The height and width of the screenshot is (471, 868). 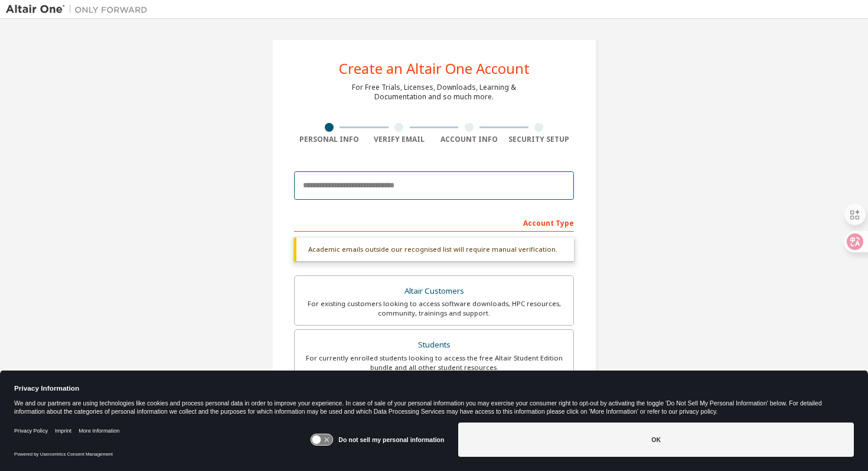 What do you see at coordinates (434, 362) in the screenshot?
I see `div: For currently enrolled students looking to access the free Altair Student Edition bundle and all ...` at bounding box center [434, 362].